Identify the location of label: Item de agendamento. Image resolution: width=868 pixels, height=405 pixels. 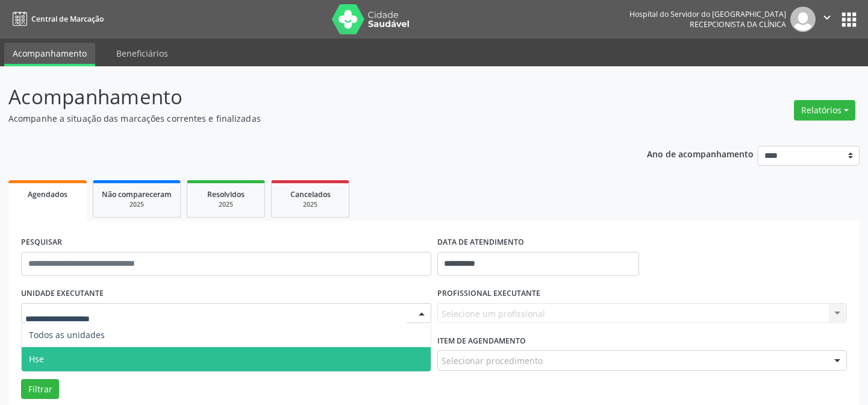
(481, 340).